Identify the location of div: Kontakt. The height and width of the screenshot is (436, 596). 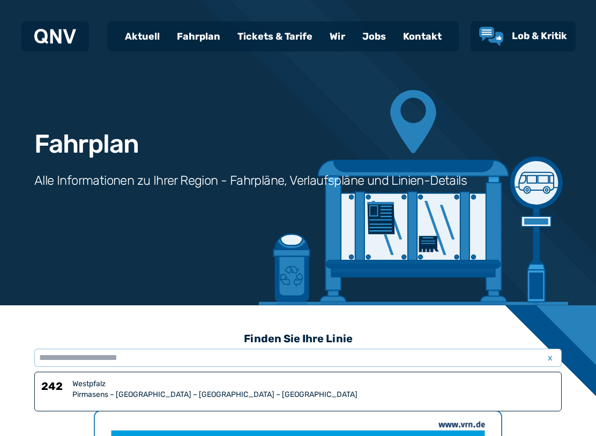
(422, 36).